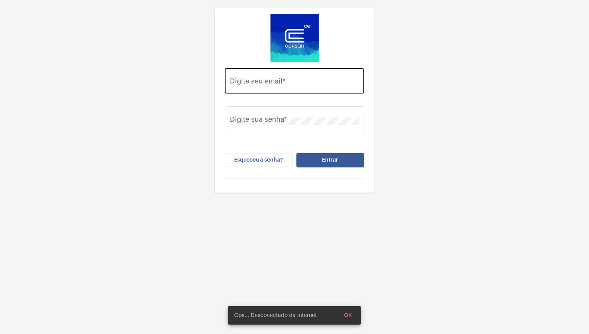  Describe the element at coordinates (294, 83) in the screenshot. I see `input: Digite seu email` at that location.